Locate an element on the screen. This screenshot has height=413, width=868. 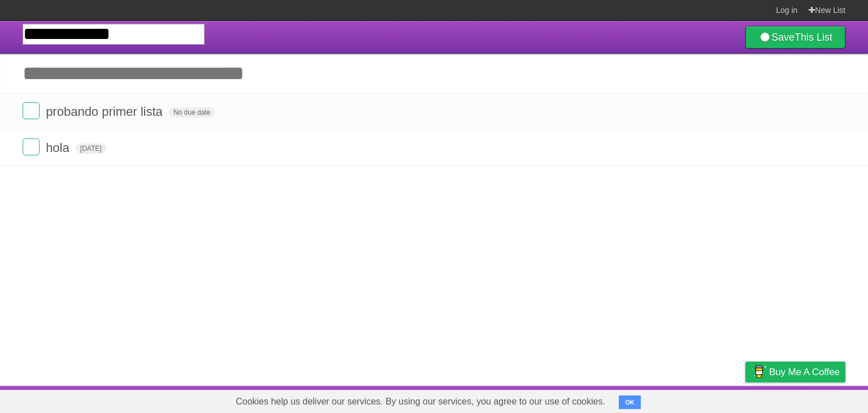
a: Suggest a feature is located at coordinates (809, 400).